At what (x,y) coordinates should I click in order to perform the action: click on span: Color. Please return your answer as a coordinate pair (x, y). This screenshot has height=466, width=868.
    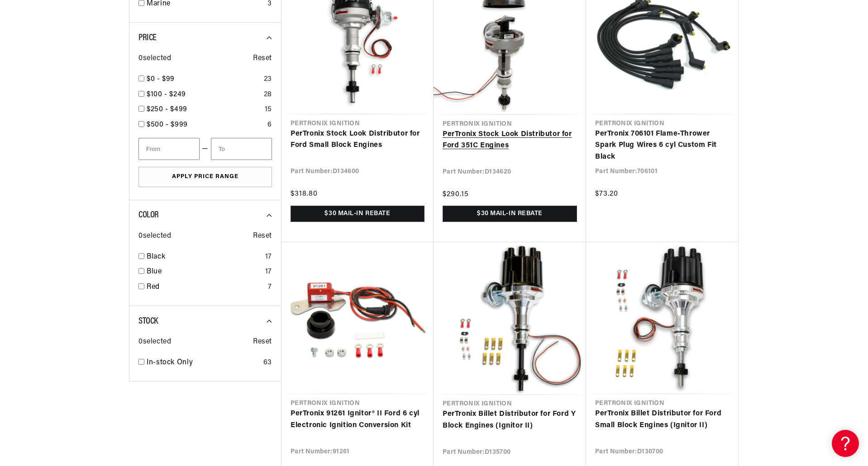
    Looking at the image, I should click on (148, 215).